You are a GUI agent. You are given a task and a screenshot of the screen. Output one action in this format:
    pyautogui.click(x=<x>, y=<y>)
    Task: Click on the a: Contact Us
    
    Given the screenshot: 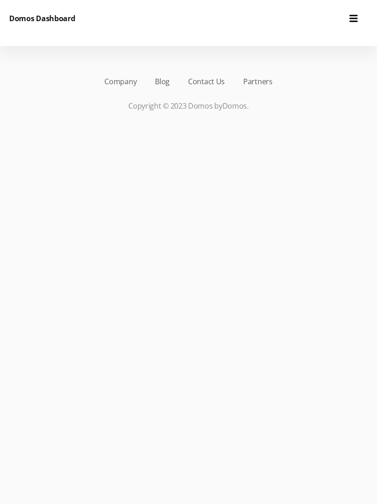 What is the action you would take?
    pyautogui.click(x=207, y=81)
    